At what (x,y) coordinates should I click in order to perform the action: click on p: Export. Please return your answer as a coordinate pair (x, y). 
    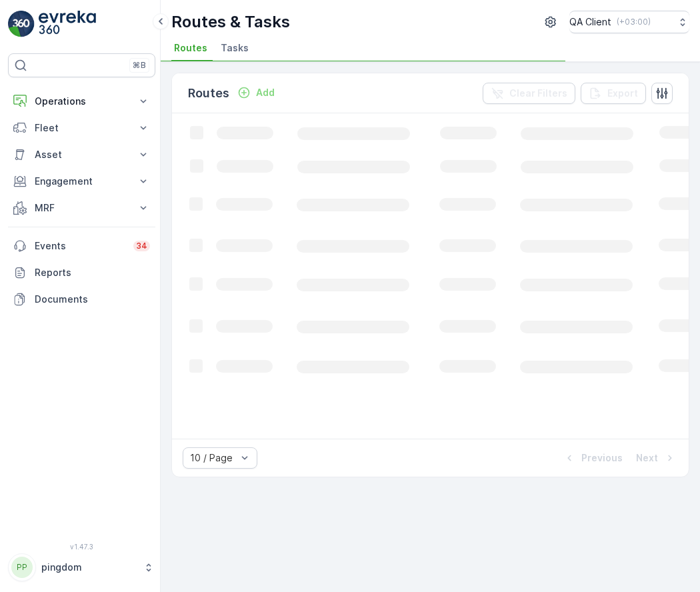
    Looking at the image, I should click on (623, 93).